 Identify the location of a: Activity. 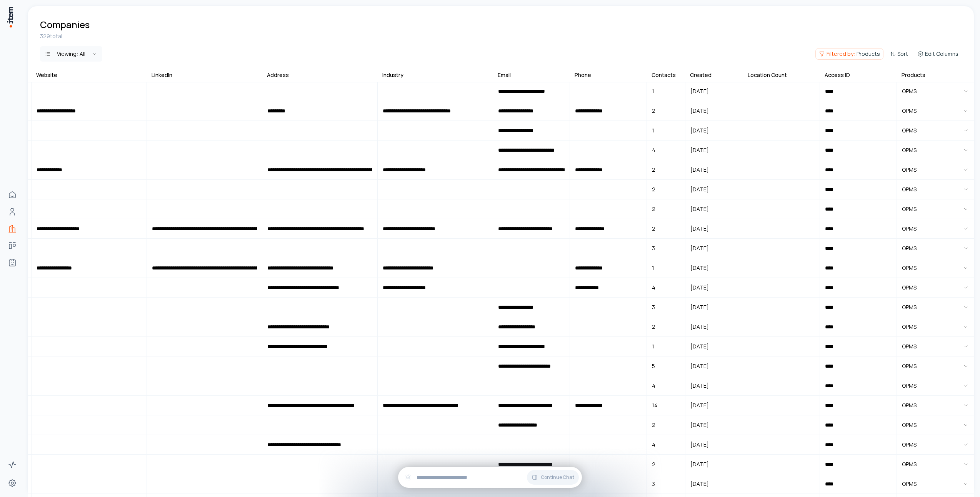
(12, 465).